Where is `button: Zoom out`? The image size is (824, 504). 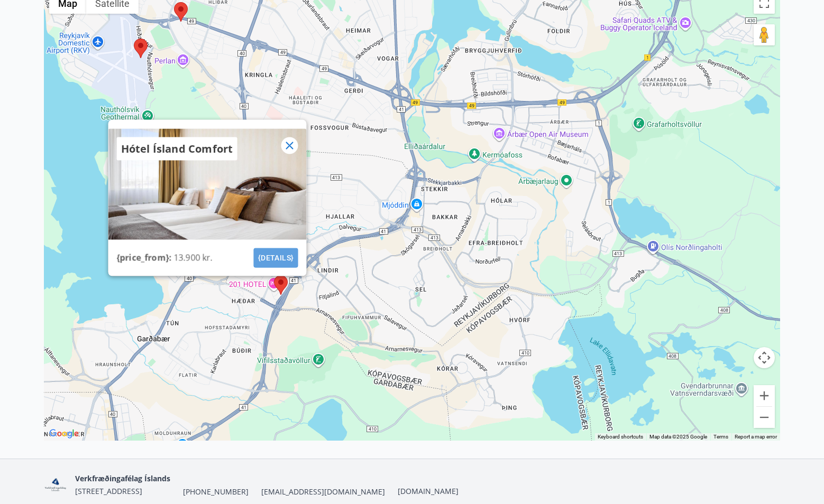 button: Zoom out is located at coordinates (764, 418).